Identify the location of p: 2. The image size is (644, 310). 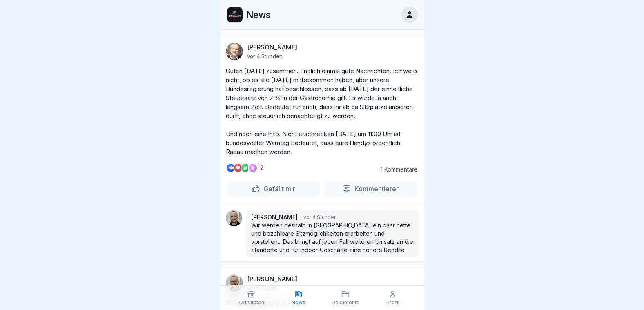
(262, 168).